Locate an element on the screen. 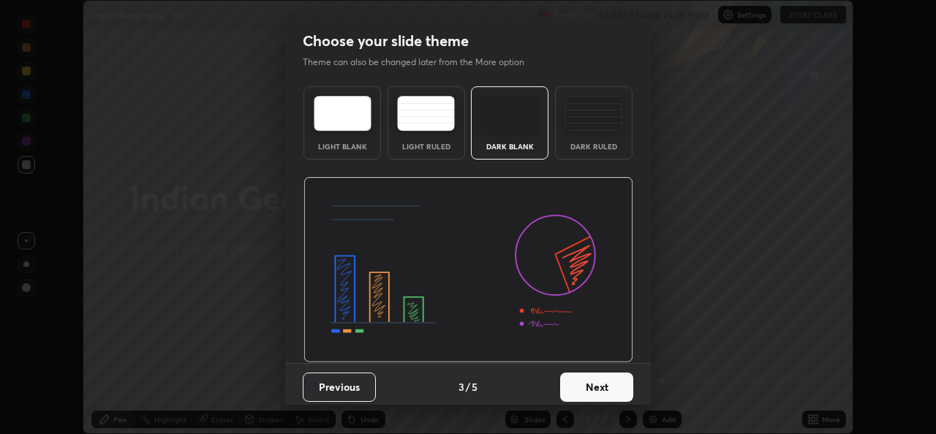 The image size is (936, 434). div: Light Blank is located at coordinates (342, 146).